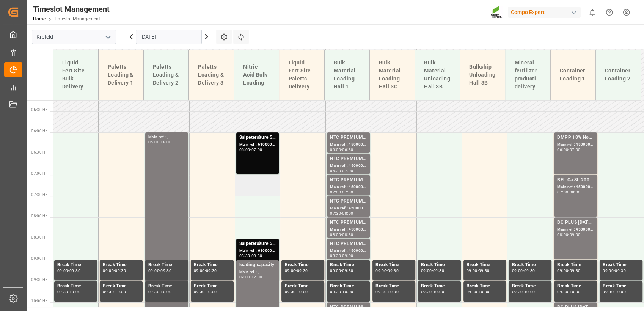 This screenshot has height=311, width=644. Describe the element at coordinates (301, 75) in the screenshot. I see `div: Liquid Fert Site Paletts Delivery` at that location.